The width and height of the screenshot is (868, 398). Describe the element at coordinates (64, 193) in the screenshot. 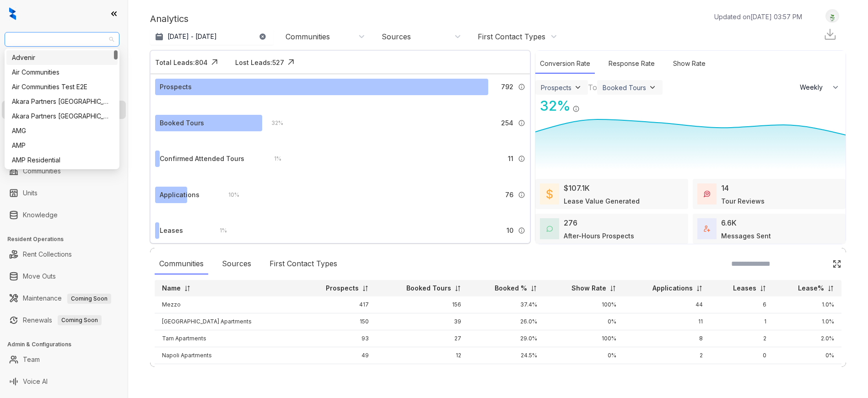

I see `li: Units` at that location.